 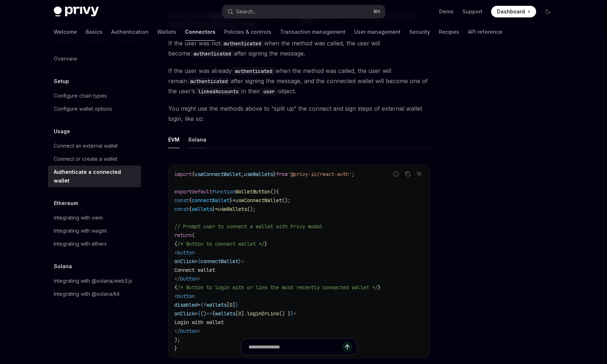 I want to click on h5: Solana, so click(x=62, y=266).